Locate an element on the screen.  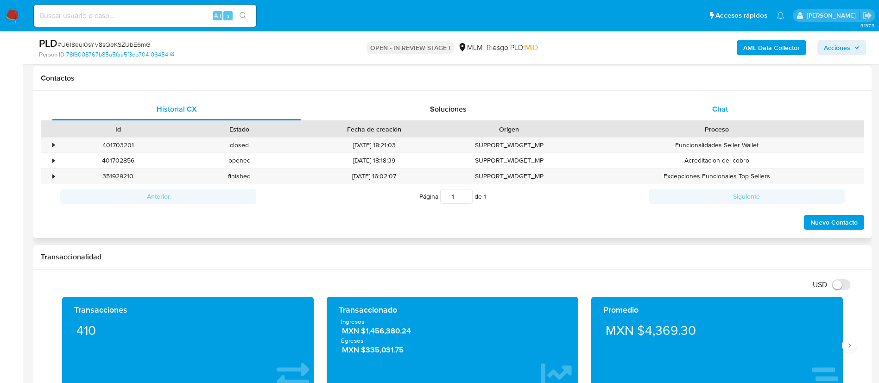
b: Person ID is located at coordinates (51, 55).